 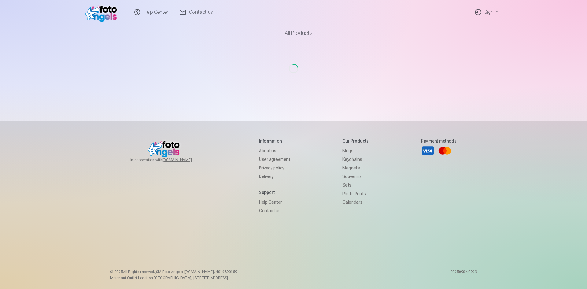 What do you see at coordinates (274, 159) in the screenshot?
I see `a: User agreement` at bounding box center [274, 159].